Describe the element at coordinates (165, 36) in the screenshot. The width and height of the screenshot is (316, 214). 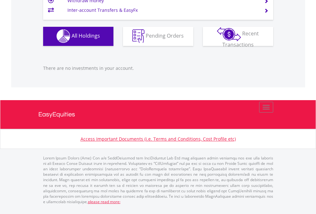
I see `span: Pending Orders` at that location.